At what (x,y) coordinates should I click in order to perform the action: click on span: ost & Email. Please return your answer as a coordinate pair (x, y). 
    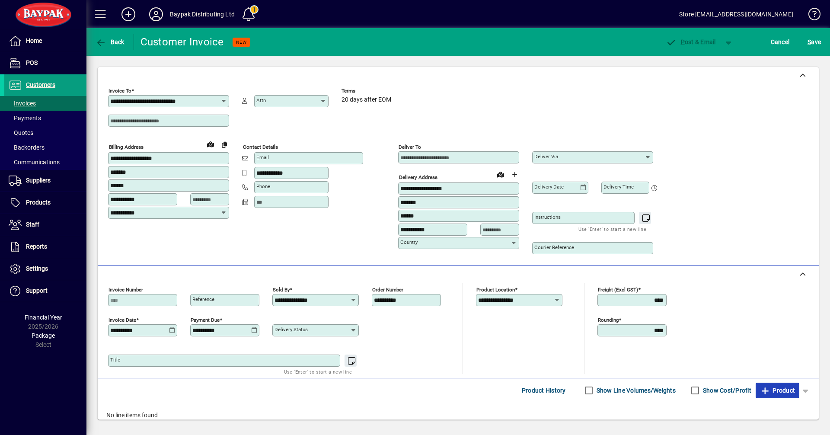
    Looking at the image, I should click on (691, 42).